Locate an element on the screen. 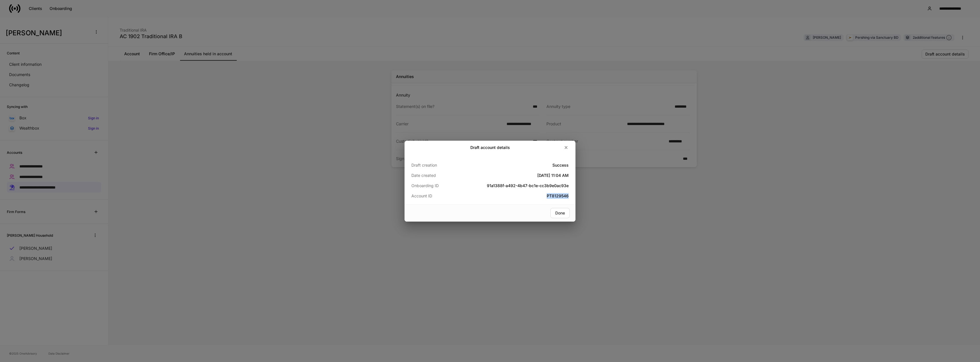 Image resolution: width=980 pixels, height=362 pixels. h5: 91a1388f-a492-4b47-bc1e-cc3b9e0ac93e is located at coordinates (517, 186).